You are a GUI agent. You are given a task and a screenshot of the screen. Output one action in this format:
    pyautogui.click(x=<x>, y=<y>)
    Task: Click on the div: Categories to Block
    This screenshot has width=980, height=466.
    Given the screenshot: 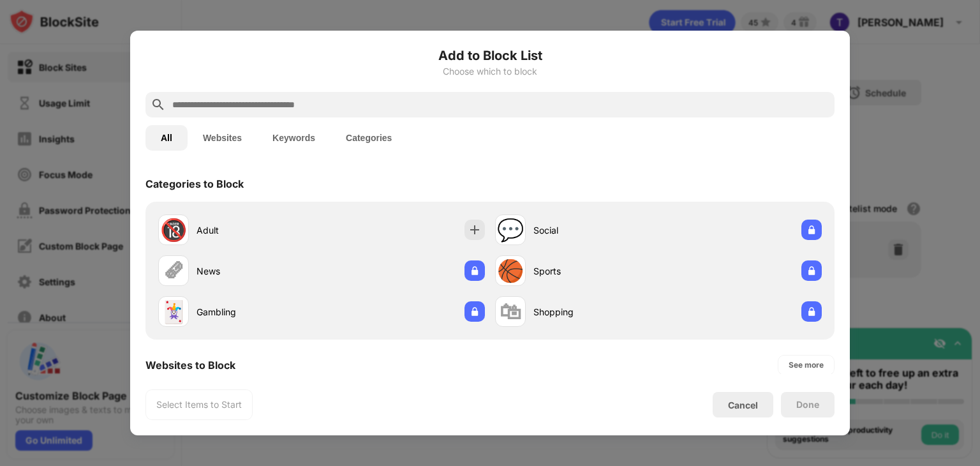 What is the action you would take?
    pyautogui.click(x=194, y=183)
    